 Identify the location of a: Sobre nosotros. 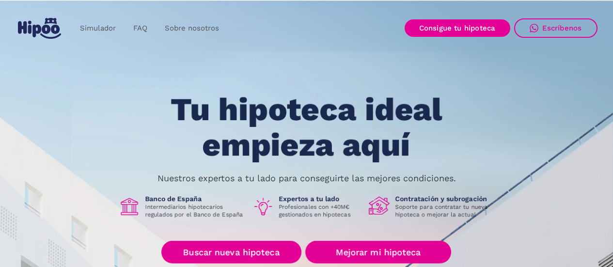
(192, 28).